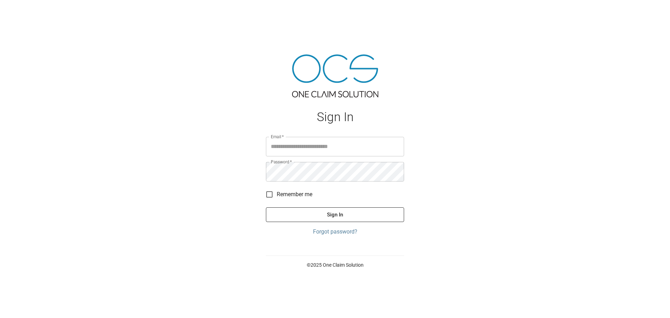  Describe the element at coordinates (335, 76) in the screenshot. I see `img: ocs-logo-tra.png` at that location.